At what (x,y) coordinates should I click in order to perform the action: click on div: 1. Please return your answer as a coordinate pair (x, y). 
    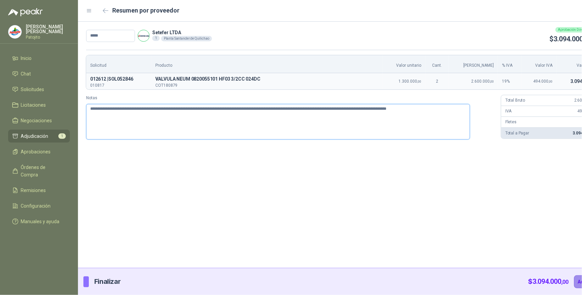
    Looking at the image, I should click on (156, 38).